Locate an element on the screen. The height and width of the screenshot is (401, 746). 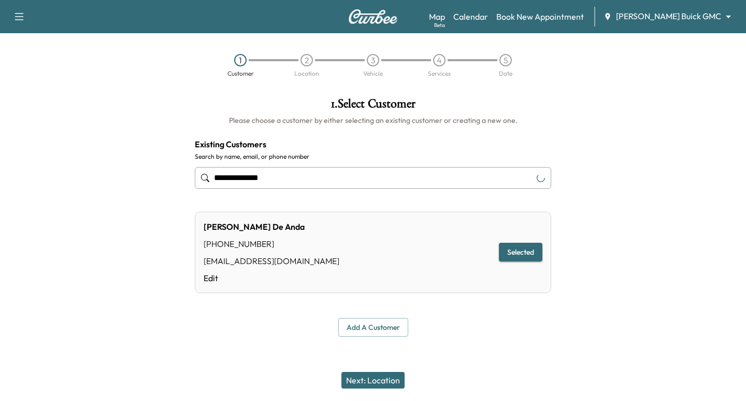
button: Add a customer is located at coordinates (373, 327).